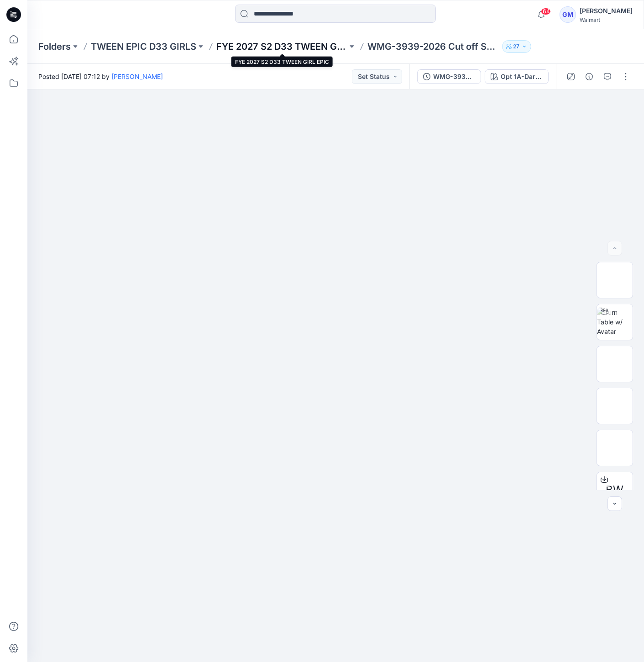 This screenshot has height=662, width=644. What do you see at coordinates (615, 322) in the screenshot?
I see `img: Turn Table w/ Avatar` at bounding box center [615, 322].